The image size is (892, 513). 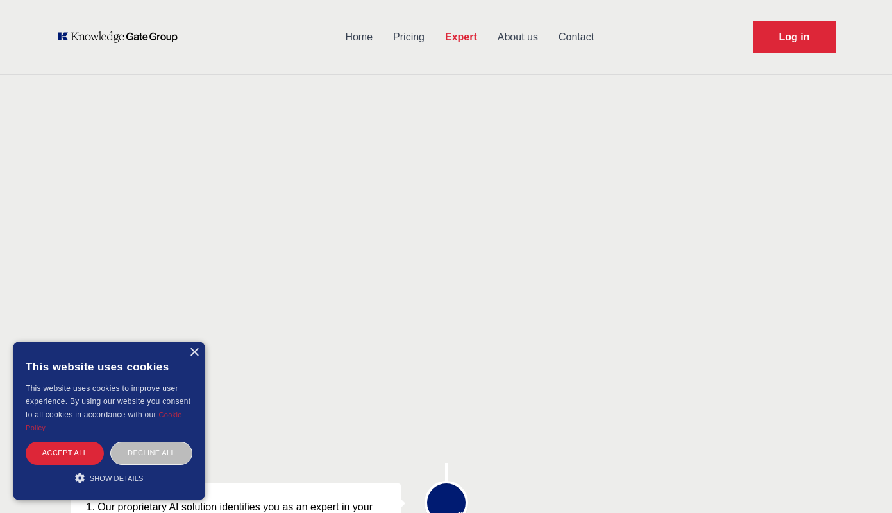 I want to click on div: Decline all, so click(x=151, y=452).